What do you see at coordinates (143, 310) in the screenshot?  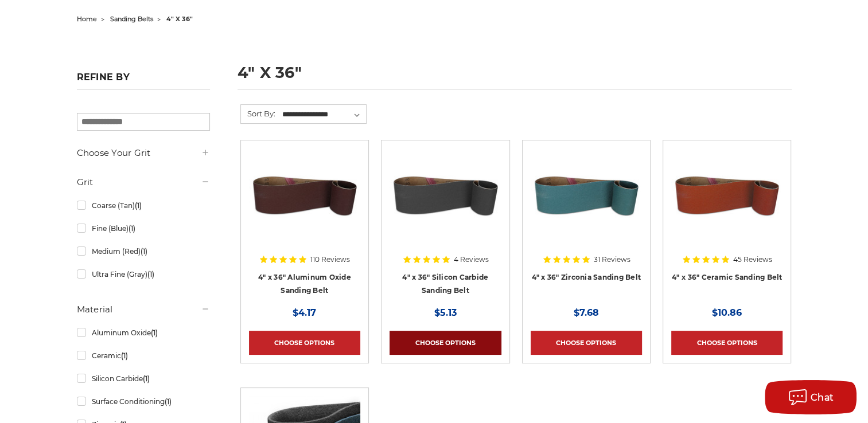 I see `h5: Material` at bounding box center [143, 310].